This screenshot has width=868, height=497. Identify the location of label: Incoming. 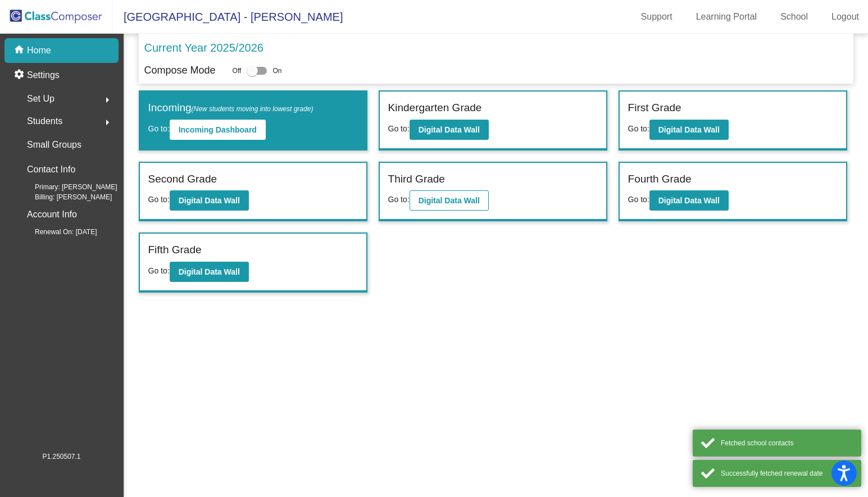
(231, 107).